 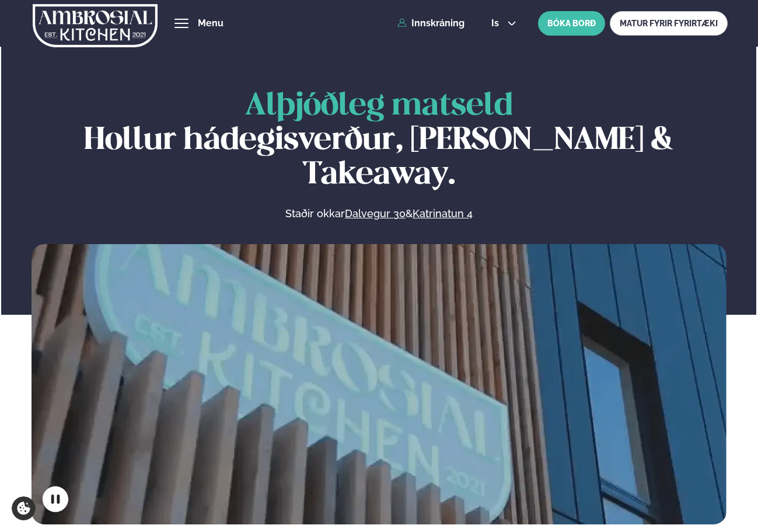 I want to click on p: Staðir okkar &, so click(x=379, y=214).